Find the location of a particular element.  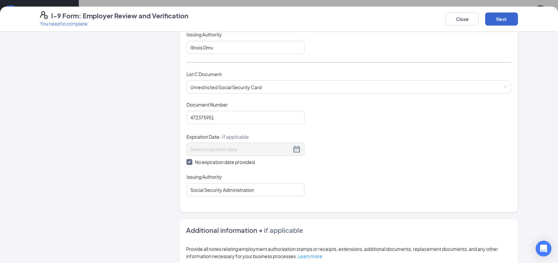

span: Expiration Date is located at coordinates (218, 137).